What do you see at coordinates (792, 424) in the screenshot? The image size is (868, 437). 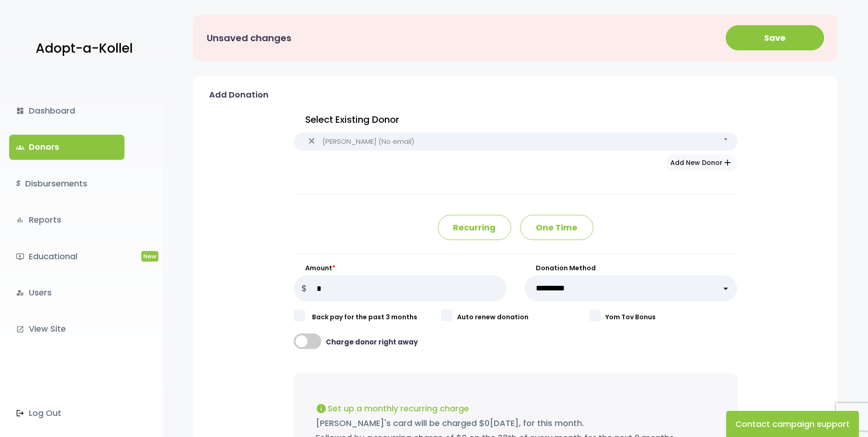 I see `button: Contact campaign support` at bounding box center [792, 424].